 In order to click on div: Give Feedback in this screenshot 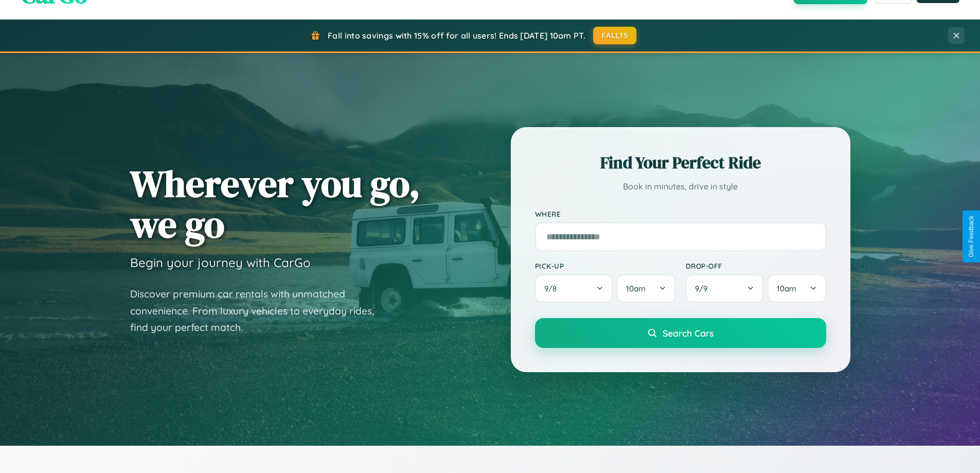, I will do `click(971, 236)`.